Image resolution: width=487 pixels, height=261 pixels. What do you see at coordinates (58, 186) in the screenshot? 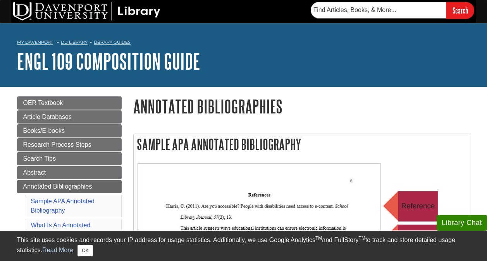
I see `span: Annotated Bibliographies` at bounding box center [58, 186].